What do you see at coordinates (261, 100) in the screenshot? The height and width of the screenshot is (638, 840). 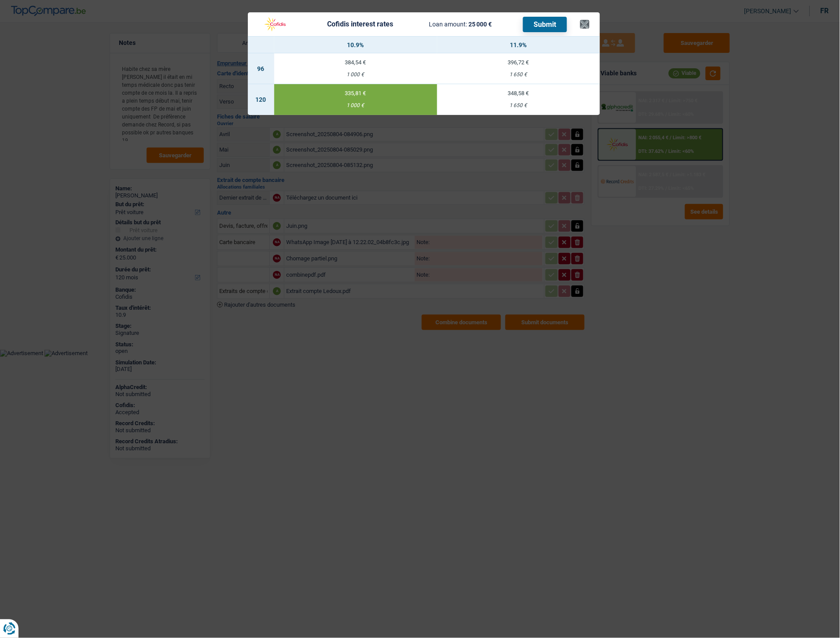 I see `td: 120` at bounding box center [261, 100].